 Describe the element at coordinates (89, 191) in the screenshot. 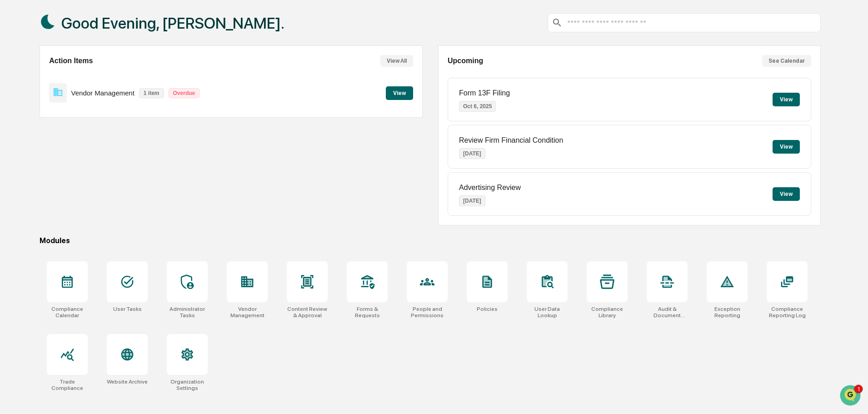

I see `a: 🗄️Attestations` at that location.